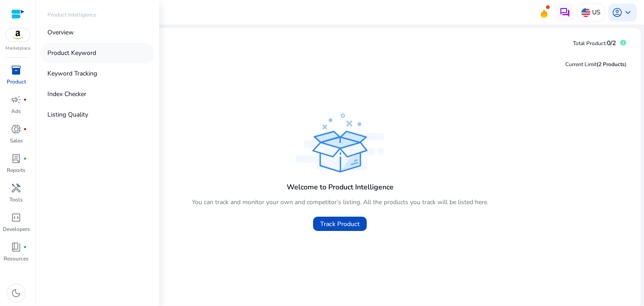 This screenshot has height=306, width=644. Describe the element at coordinates (611, 43) in the screenshot. I see `span: 0/2` at that location.